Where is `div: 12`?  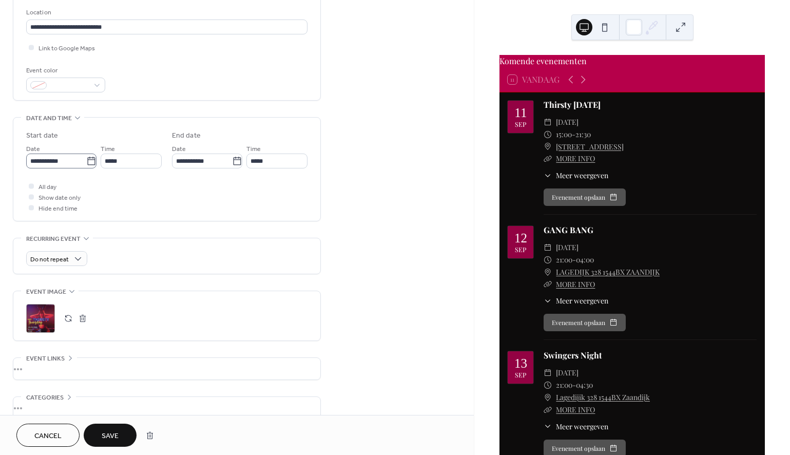 div: 12 is located at coordinates (520, 238).